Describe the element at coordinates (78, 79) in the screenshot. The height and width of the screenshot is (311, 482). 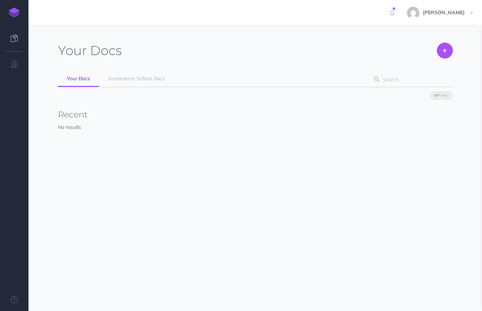
I see `span: Your Docs` at that location.